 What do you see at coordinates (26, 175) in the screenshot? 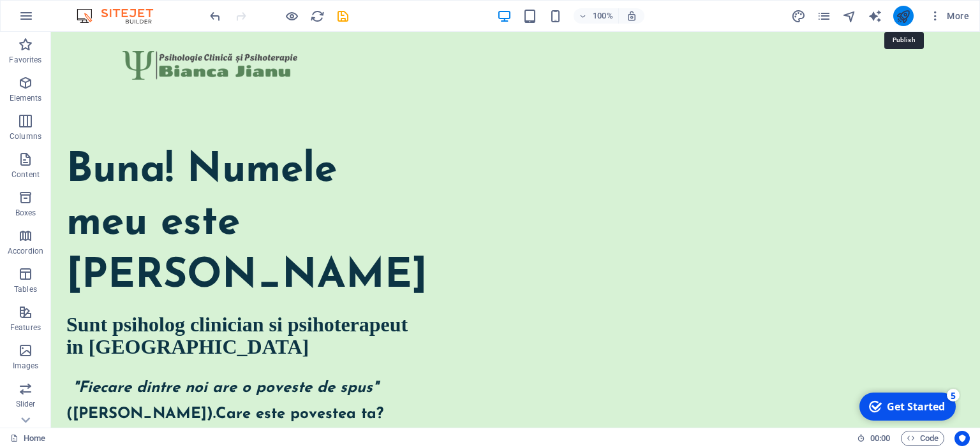
I see `p: Content` at bounding box center [26, 175].